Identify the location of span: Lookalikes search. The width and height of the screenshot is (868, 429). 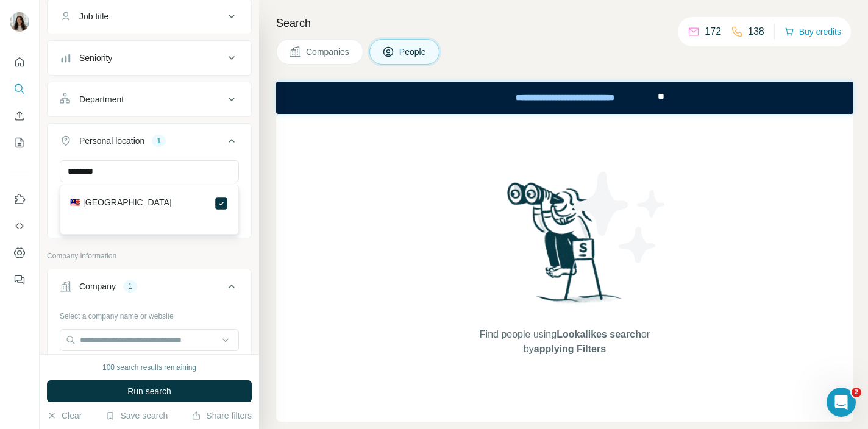
(599, 334).